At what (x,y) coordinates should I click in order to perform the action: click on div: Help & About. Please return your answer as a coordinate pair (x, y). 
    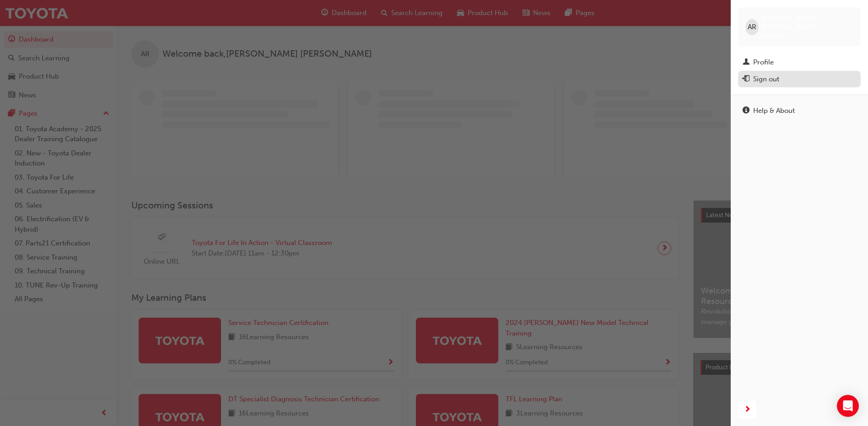
    Looking at the image, I should click on (774, 111).